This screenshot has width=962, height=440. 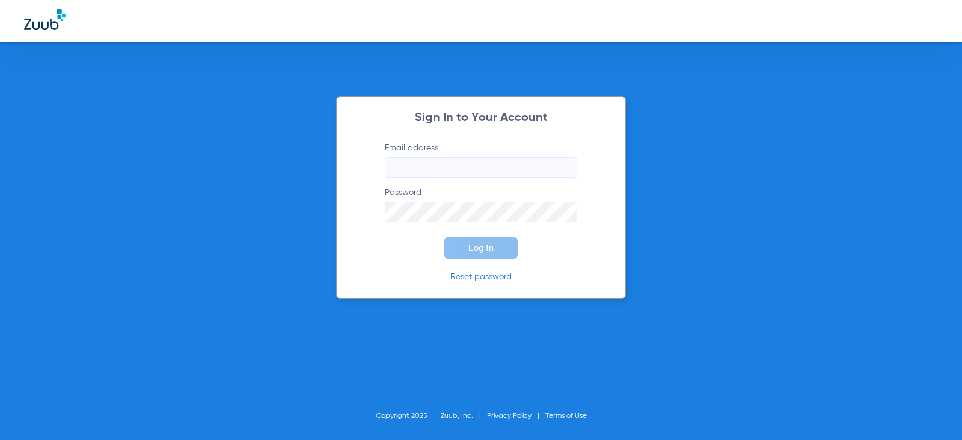 I want to click on span: Log In, so click(x=481, y=248).